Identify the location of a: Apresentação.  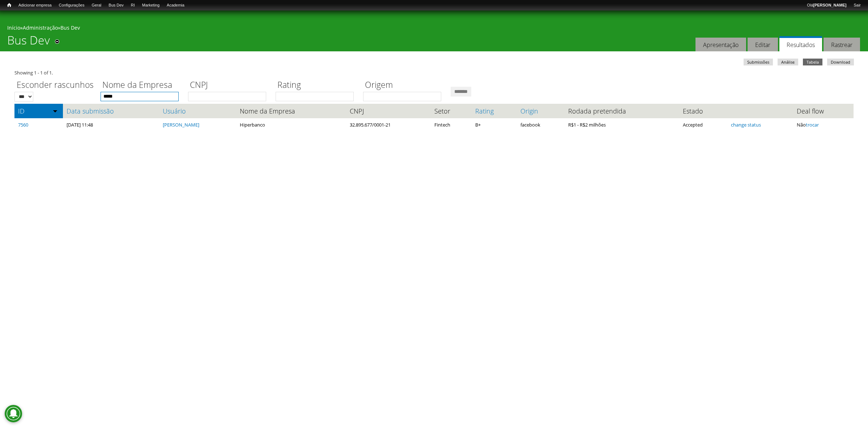
(721, 44).